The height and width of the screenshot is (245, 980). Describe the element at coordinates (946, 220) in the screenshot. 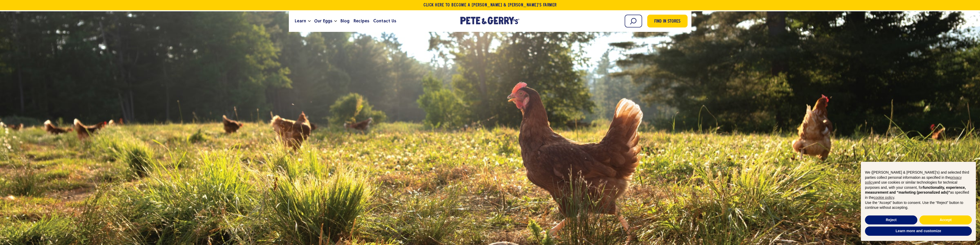

I see `button: Accept` at that location.